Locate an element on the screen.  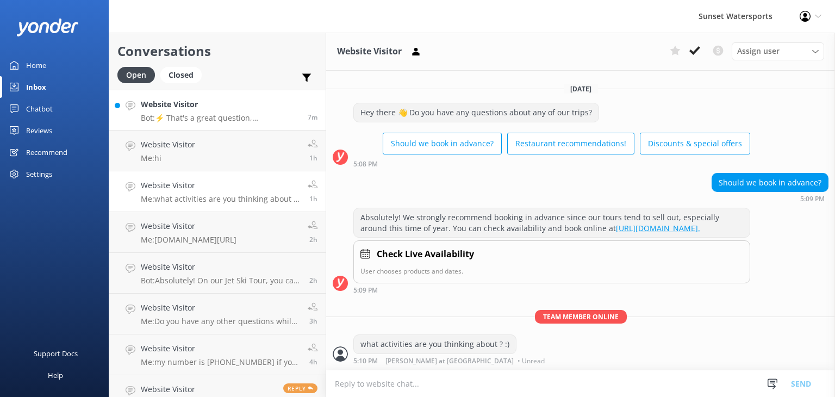
h2: Conversations is located at coordinates (217, 51).